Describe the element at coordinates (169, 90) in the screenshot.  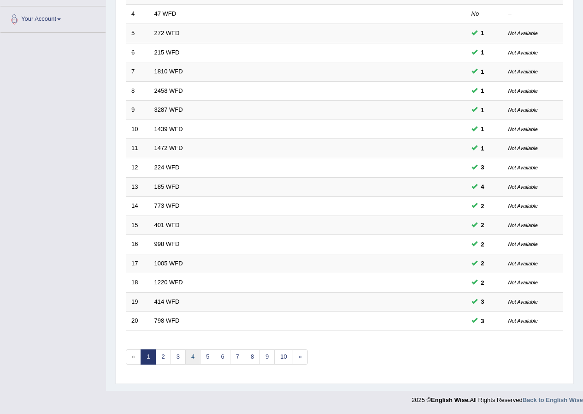
I see `a: 2458 WFD` at that location.